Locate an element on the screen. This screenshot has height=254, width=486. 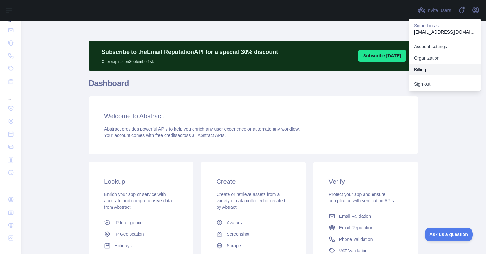
span: Screenshot is located at coordinates (238, 234).